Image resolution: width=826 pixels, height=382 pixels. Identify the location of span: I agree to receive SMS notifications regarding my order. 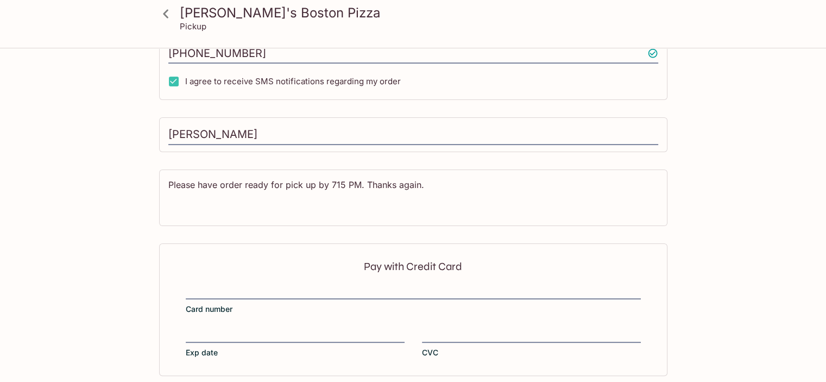
(293, 81).